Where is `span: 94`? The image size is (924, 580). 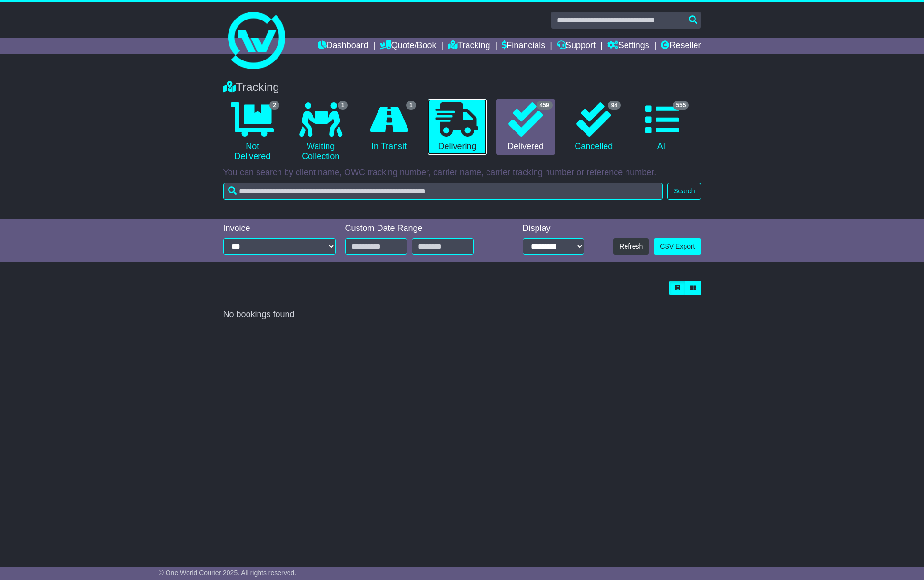 span: 94 is located at coordinates (614, 106).